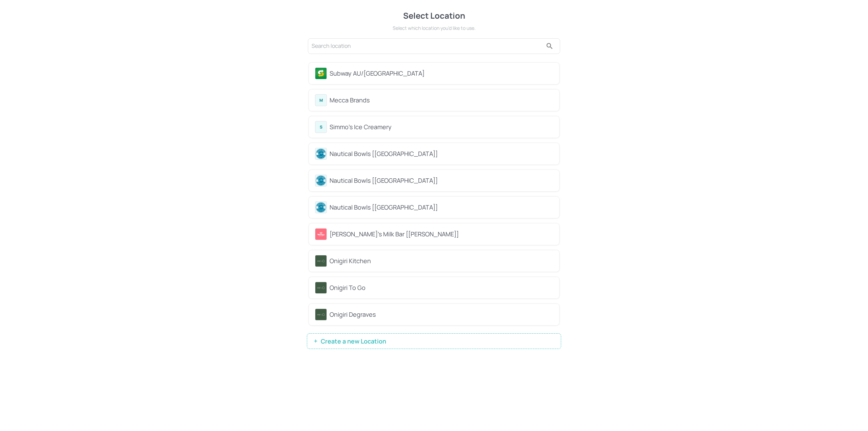  I want to click on span: Create a new Location, so click(353, 341).